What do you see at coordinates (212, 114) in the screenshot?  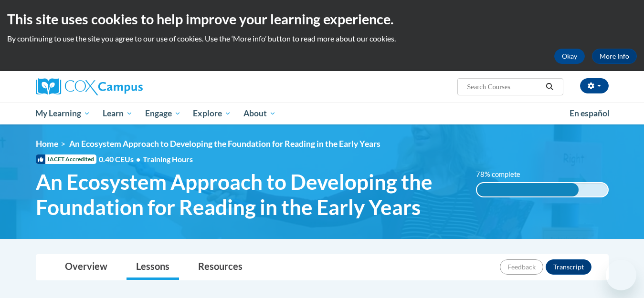 I see `a: Explore` at bounding box center [212, 114].